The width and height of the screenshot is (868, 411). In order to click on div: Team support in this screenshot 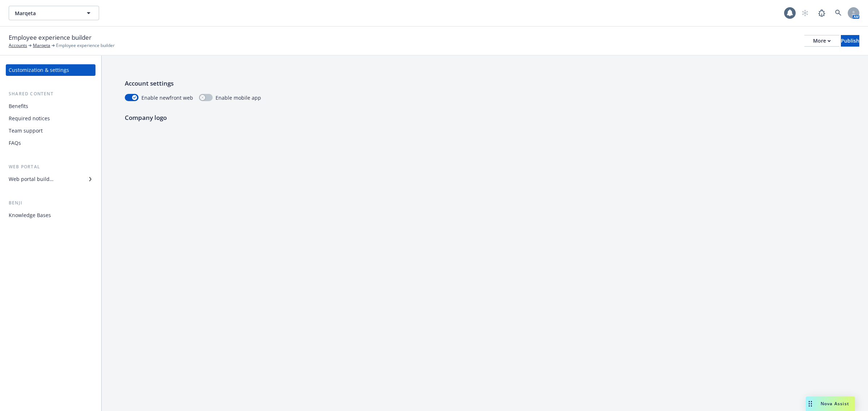, I will do `click(25, 131)`.